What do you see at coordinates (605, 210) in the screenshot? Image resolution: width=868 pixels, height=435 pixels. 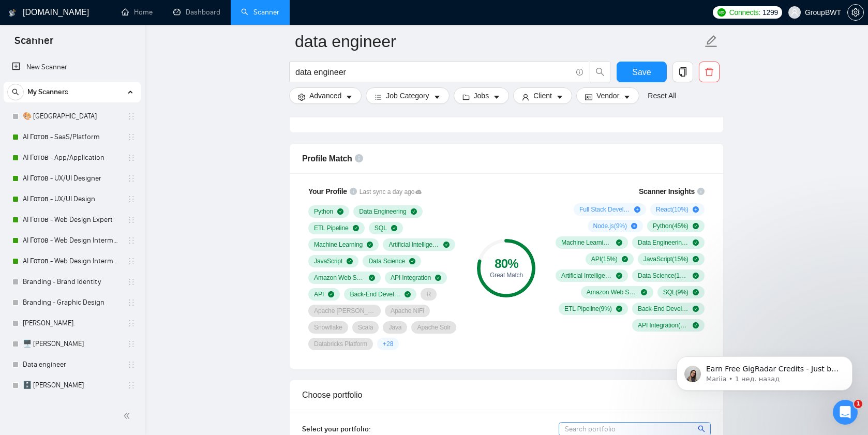 I see `span: Full Stack Development ( 19 %)` at bounding box center [605, 210].